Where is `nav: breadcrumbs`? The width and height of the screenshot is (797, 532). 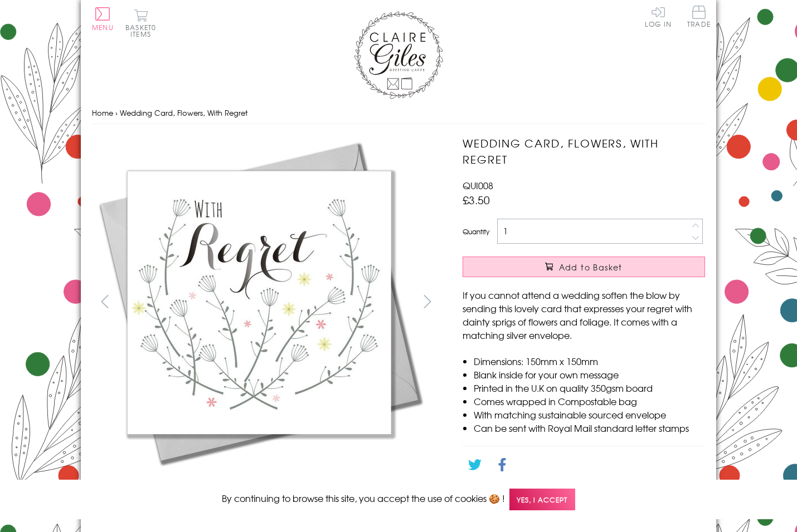
nav: breadcrumbs is located at coordinates (398, 113).